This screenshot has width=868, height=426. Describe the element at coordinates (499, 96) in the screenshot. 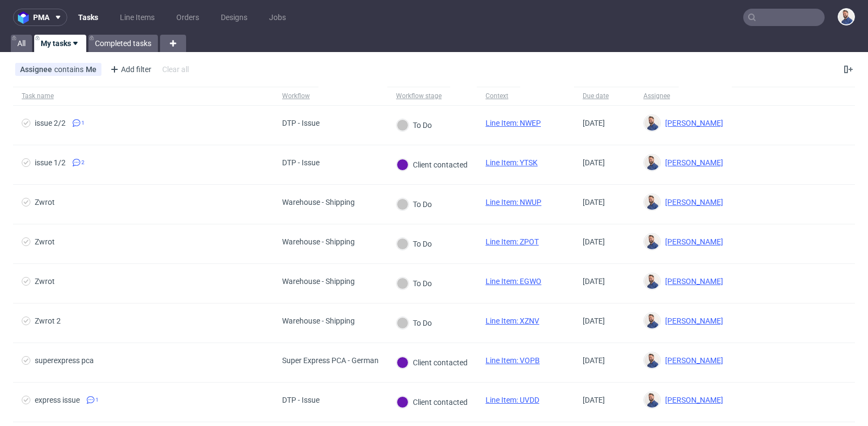

I see `div: Context` at that location.